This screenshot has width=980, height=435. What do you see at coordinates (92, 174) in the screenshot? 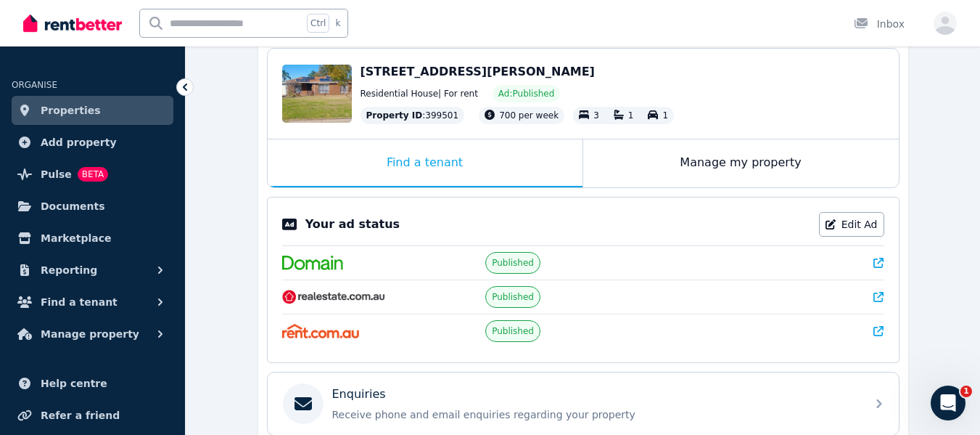
I see `a: PulseBETA` at bounding box center [92, 174].